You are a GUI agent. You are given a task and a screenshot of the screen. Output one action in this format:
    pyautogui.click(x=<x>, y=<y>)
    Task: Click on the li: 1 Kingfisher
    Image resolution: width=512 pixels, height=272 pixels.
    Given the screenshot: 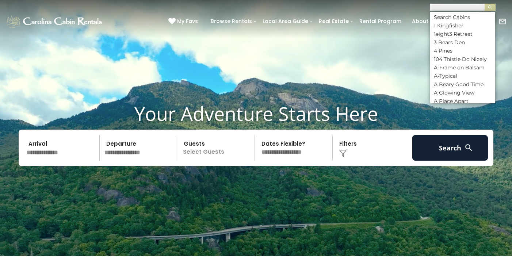 What is the action you would take?
    pyautogui.click(x=463, y=26)
    